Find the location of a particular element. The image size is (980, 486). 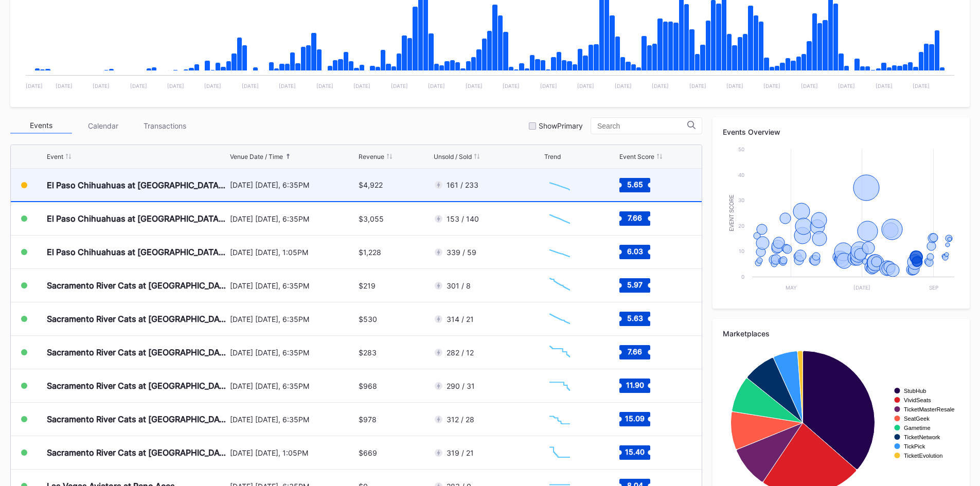

div: $219 is located at coordinates (367, 286).